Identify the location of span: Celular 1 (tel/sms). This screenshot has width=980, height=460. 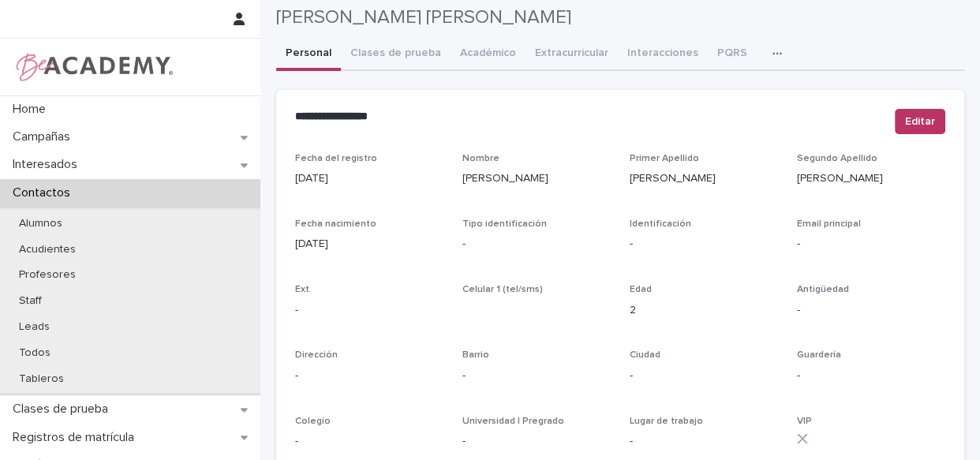
(503, 290).